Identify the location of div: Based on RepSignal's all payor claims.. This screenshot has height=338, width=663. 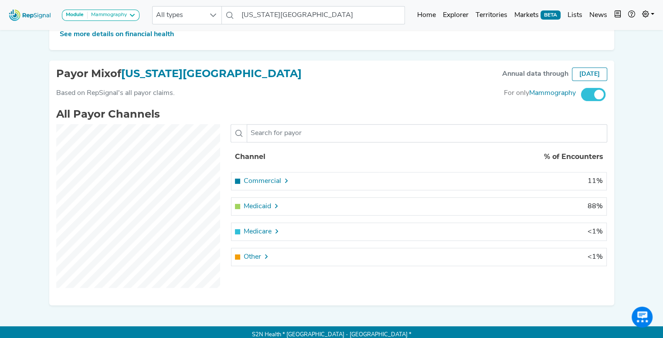
(116, 95).